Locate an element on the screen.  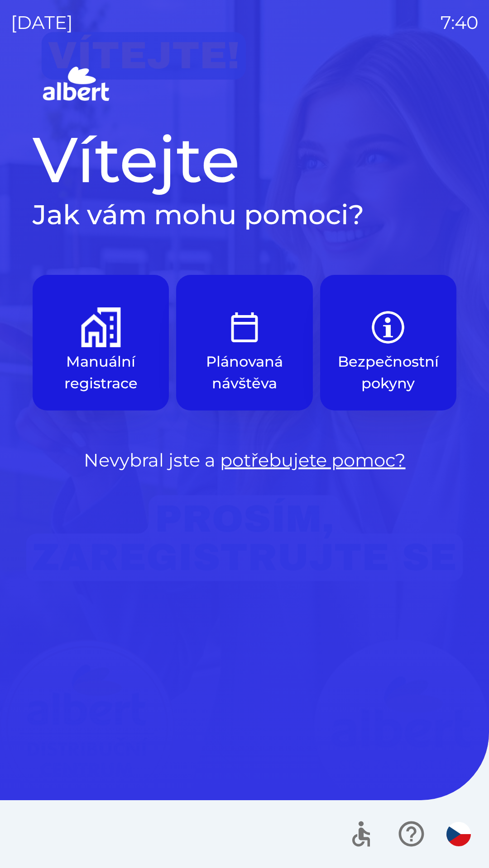
a: potřebujete pomoc? is located at coordinates (312, 460).